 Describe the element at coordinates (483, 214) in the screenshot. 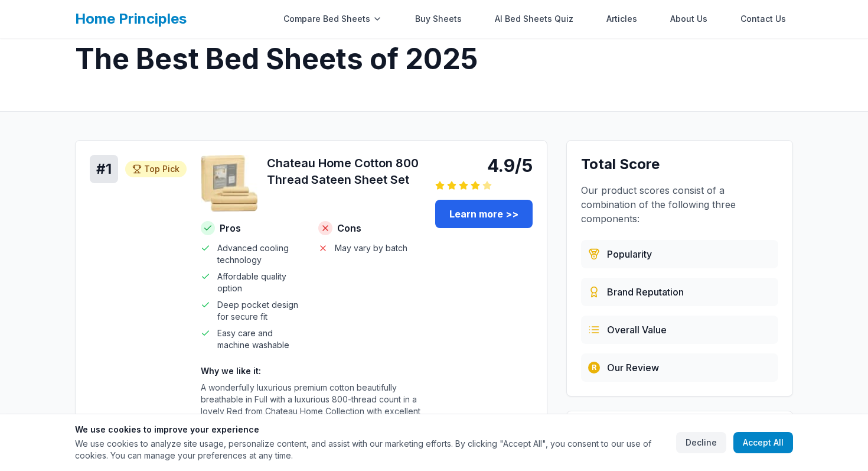

I see `a: Learn more >>` at that location.